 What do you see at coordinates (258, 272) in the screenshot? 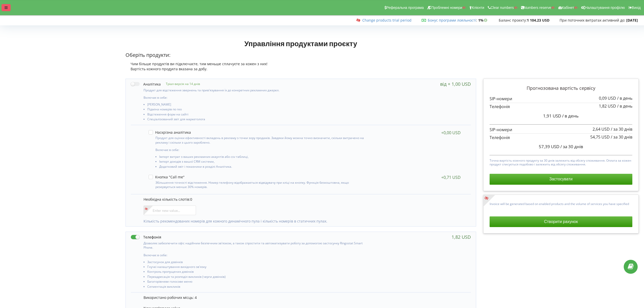
I see `li: Контроль пропущених дзвінків` at bounding box center [258, 272].